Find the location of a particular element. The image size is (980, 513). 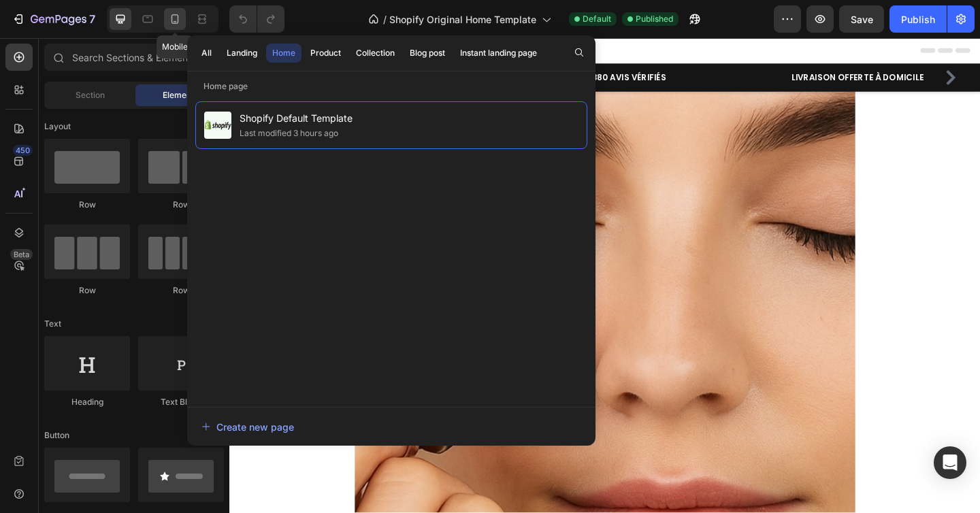

span: Layout is located at coordinates (57, 127).